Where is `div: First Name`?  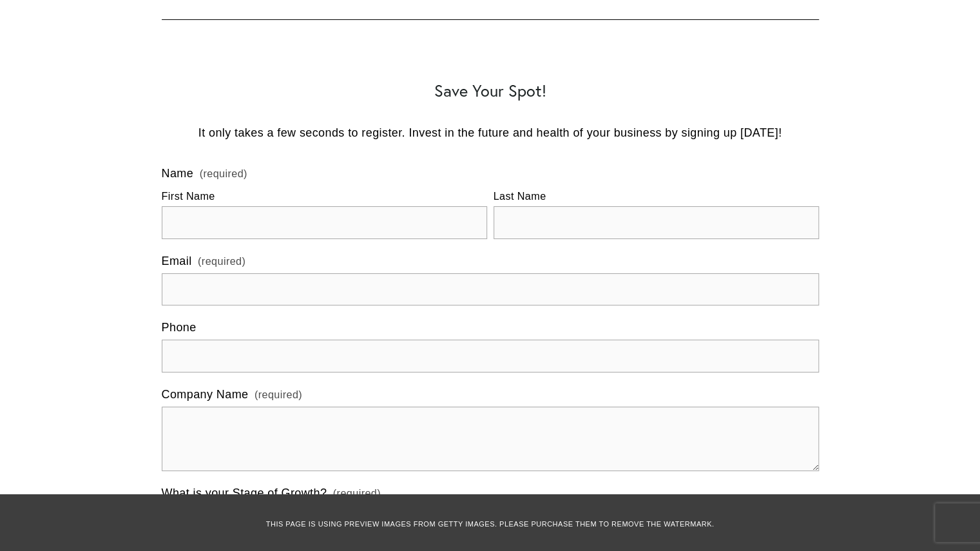
div: First Name is located at coordinates (324, 197).